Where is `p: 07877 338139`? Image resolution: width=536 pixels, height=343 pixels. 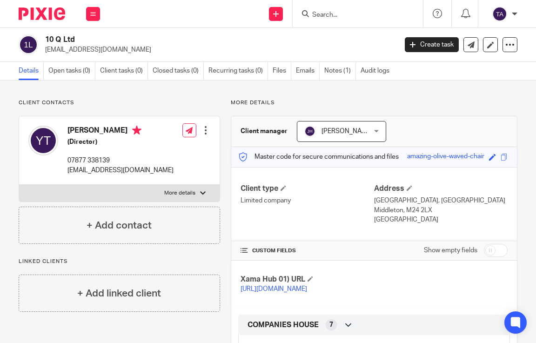 p: 07877 338139 is located at coordinates (121, 161).